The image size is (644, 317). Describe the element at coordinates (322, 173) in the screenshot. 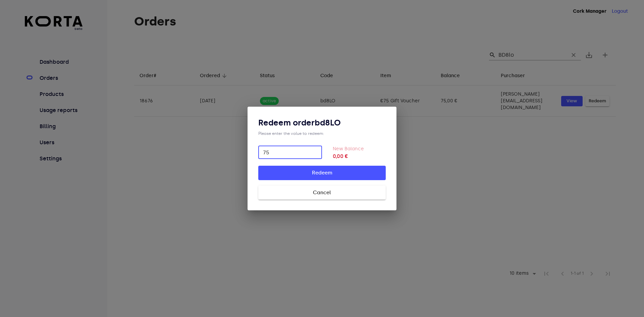

I see `button: Redeem` at that location.